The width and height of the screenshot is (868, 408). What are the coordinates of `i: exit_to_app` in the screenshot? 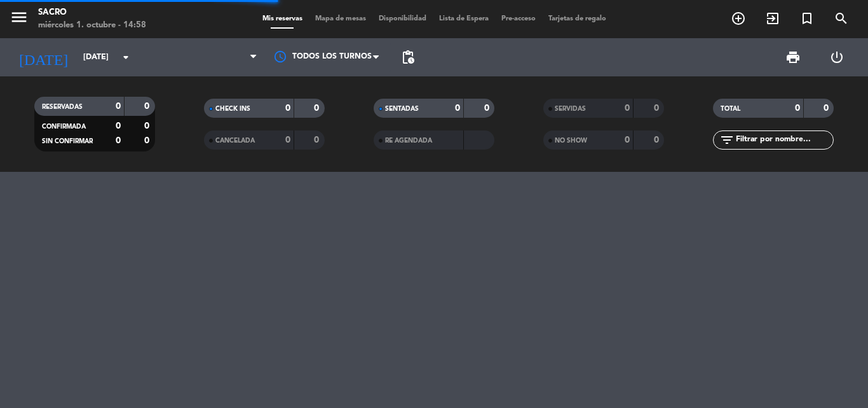 It's located at (773, 18).